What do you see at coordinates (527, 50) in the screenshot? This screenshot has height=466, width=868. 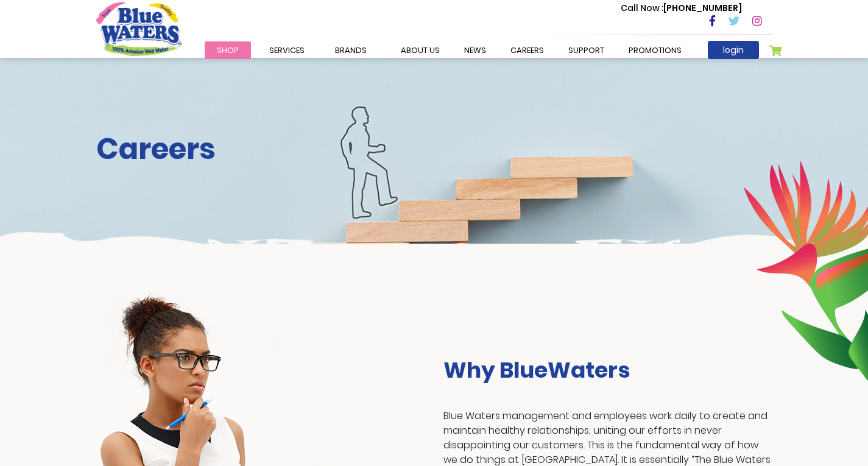 I see `a: careers` at bounding box center [527, 50].